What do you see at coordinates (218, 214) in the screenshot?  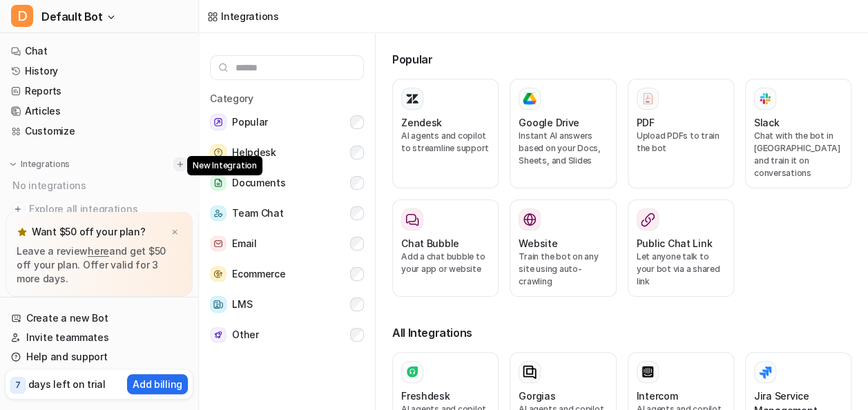 I see `img: Team Chat` at bounding box center [218, 214].